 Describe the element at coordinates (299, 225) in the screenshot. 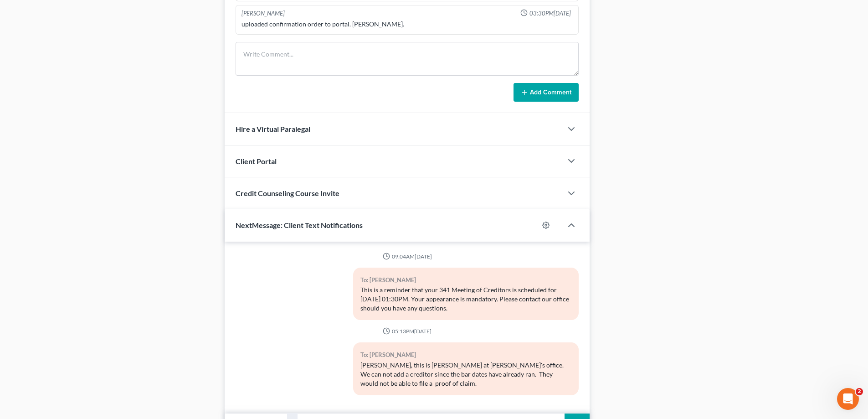

I see `span: NextMessage: Client Text Notifications` at that location.